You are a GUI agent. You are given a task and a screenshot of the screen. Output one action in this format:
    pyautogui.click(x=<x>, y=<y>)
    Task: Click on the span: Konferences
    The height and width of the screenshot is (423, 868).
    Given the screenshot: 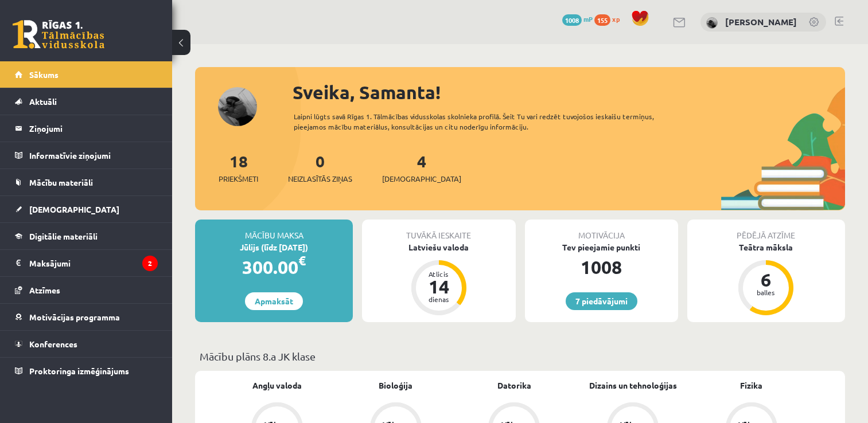 What is the action you would take?
    pyautogui.click(x=53, y=344)
    